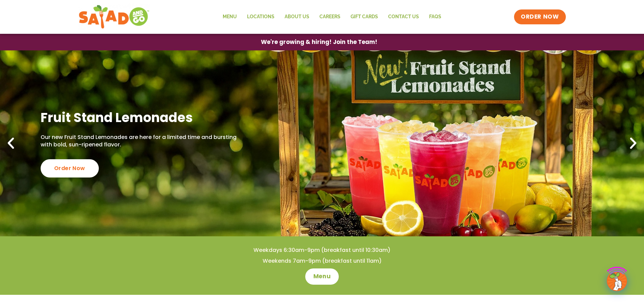  What do you see at coordinates (322, 261) in the screenshot?
I see `h4: Weekends 7am-9pm (breakfast until 11am)` at bounding box center [322, 261].